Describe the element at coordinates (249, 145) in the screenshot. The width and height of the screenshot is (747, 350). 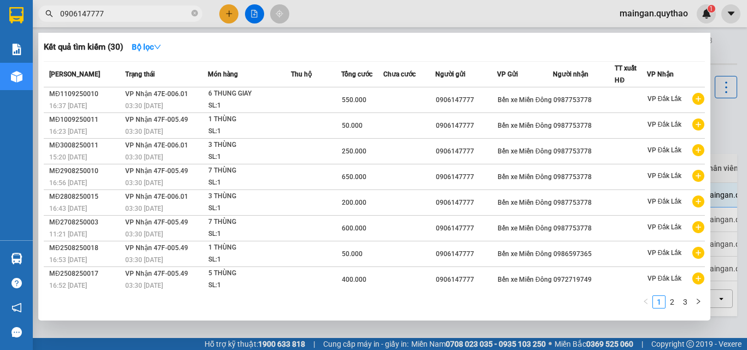
I see `div: 3 THÙNG` at that location.